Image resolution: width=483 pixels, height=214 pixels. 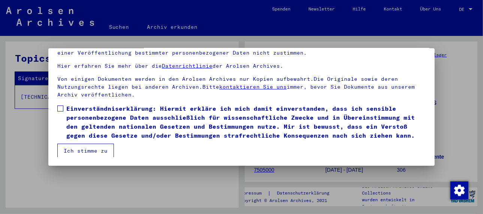 What do you see at coordinates (241, 66) in the screenshot?
I see `p: Hier erfahren Sie mehr über die der Arolsen Archives.` at bounding box center [241, 66].